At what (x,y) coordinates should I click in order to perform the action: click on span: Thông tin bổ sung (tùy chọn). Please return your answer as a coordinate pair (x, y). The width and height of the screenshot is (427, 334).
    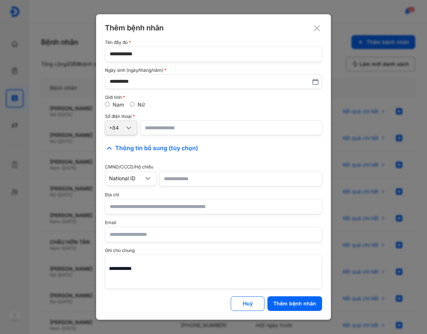
    Looking at the image, I should click on (156, 148).